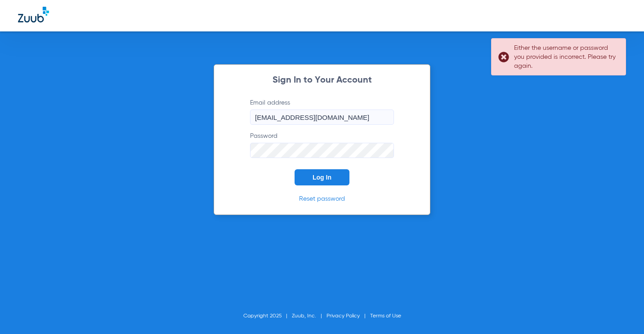 The height and width of the screenshot is (334, 644). What do you see at coordinates (322, 81) in the screenshot?
I see `h2: Sign In to Your Account` at bounding box center [322, 81].